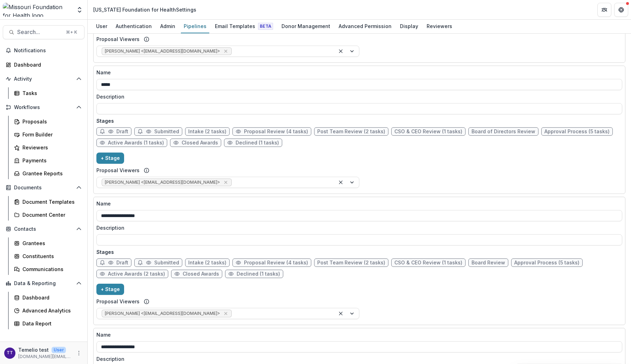  Describe the element at coordinates (48, 201) in the screenshot. I see `a: Document Templates` at that location.